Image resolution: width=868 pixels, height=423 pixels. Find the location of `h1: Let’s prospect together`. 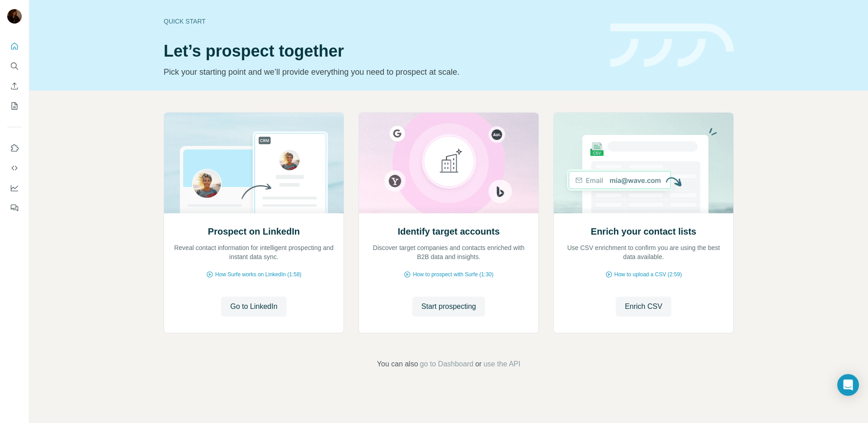

h1: Let’s prospect together is located at coordinates (382, 51).